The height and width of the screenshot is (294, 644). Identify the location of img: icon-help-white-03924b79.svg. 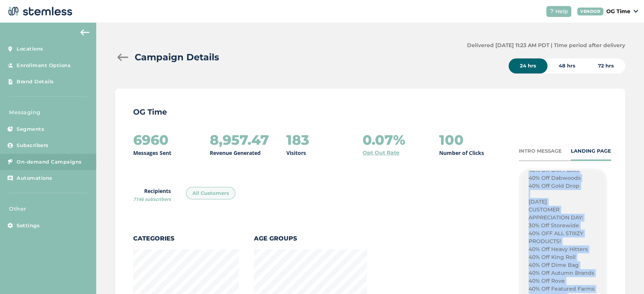
(552, 11).